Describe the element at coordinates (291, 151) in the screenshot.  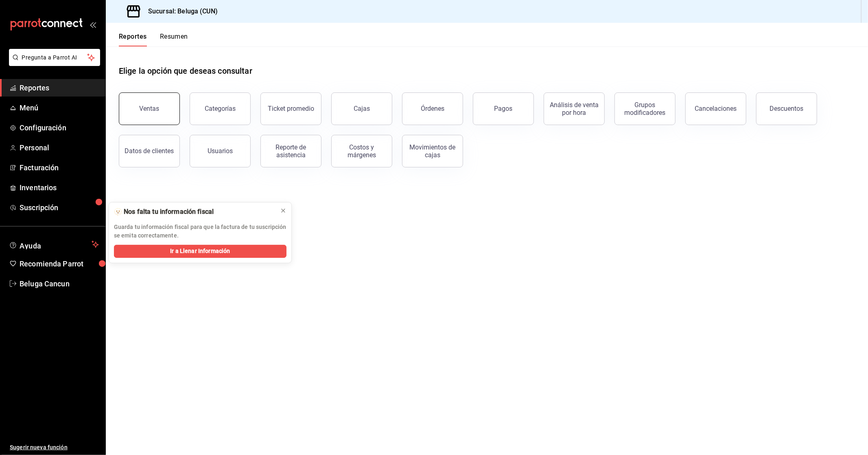
I see `div: Reporte de asistencia` at that location.